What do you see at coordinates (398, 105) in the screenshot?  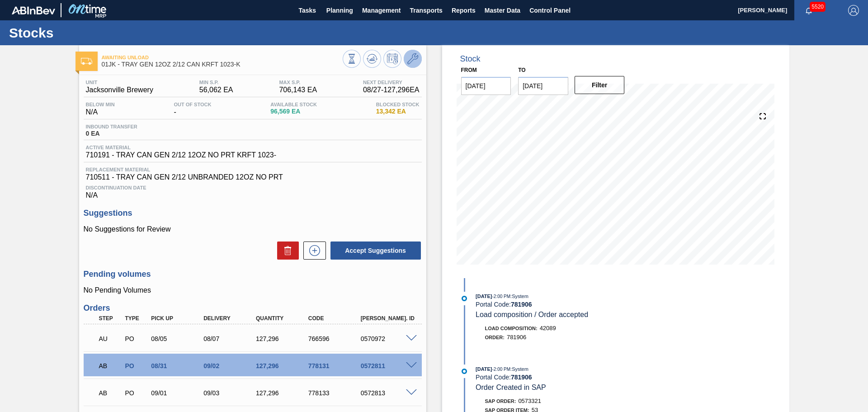 I see `span: Blocked Stock` at bounding box center [398, 105].